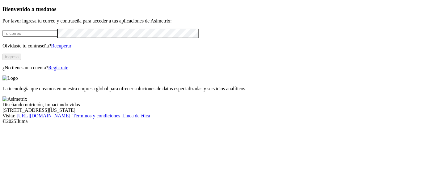 The width and height of the screenshot is (422, 187). What do you see at coordinates (15, 99) in the screenshot?
I see `img: Asimetrix` at bounding box center [15, 99].